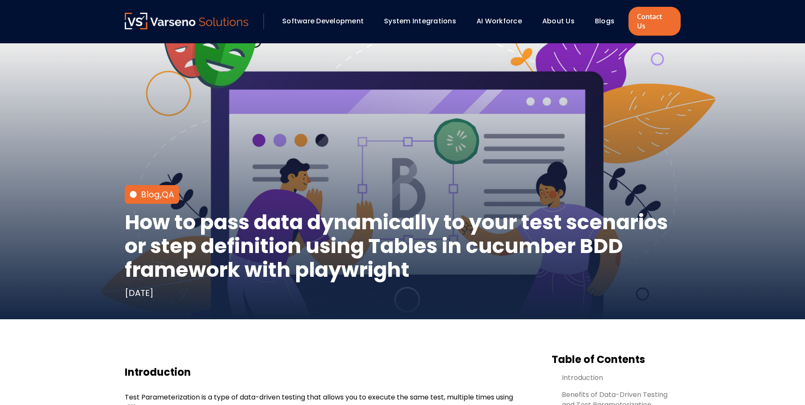 The image size is (805, 405). What do you see at coordinates (150, 194) in the screenshot?
I see `a: Blog` at bounding box center [150, 194].